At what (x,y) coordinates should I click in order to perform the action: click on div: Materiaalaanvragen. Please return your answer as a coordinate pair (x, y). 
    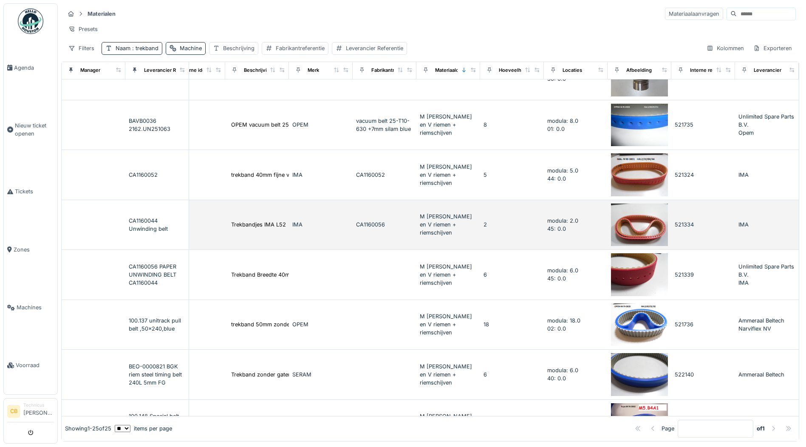
    Looking at the image, I should click on (694, 14).